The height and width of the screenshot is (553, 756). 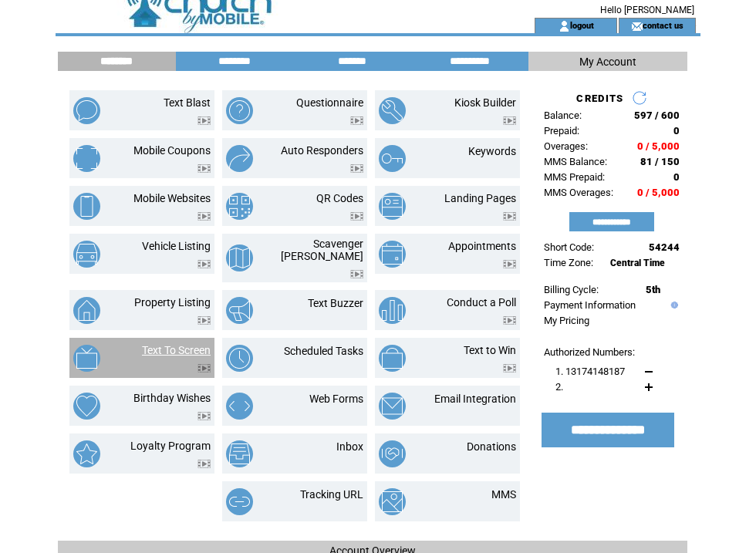 I want to click on a: contact us, so click(x=663, y=25).